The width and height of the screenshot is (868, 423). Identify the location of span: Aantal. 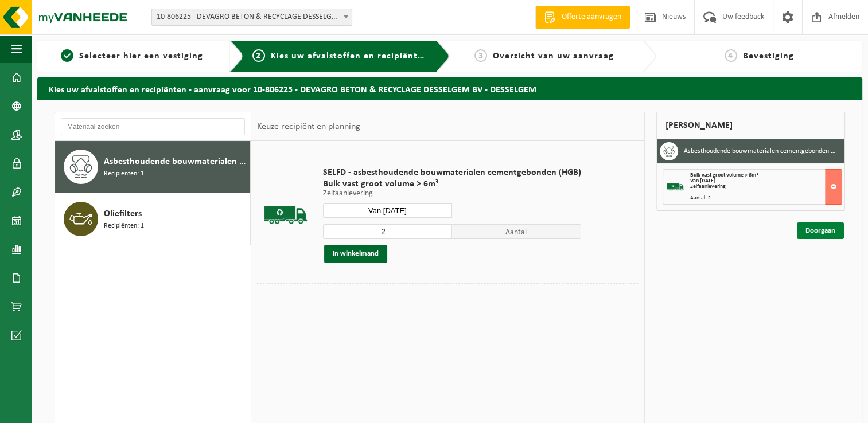
(517, 232).